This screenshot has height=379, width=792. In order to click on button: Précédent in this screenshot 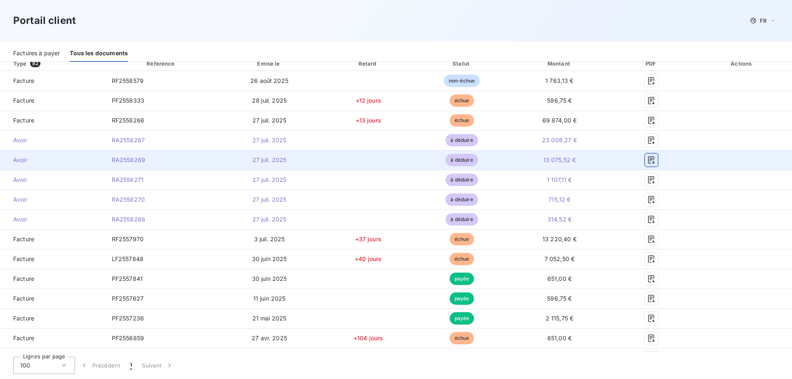, I will do `click(100, 366)`.